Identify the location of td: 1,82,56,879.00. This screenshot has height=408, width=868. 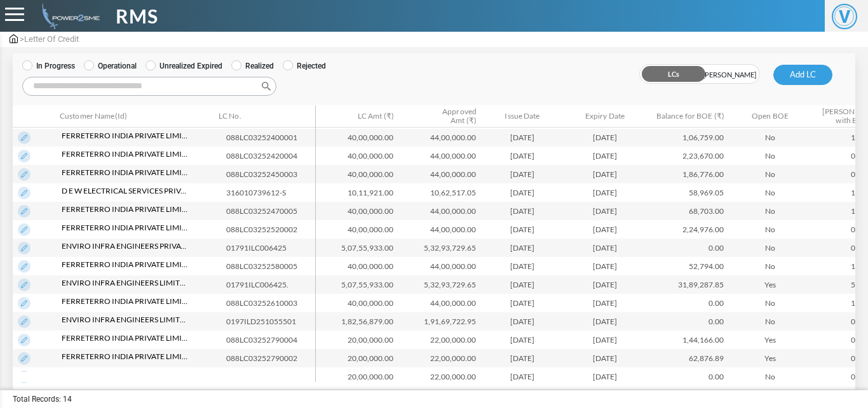
(357, 321).